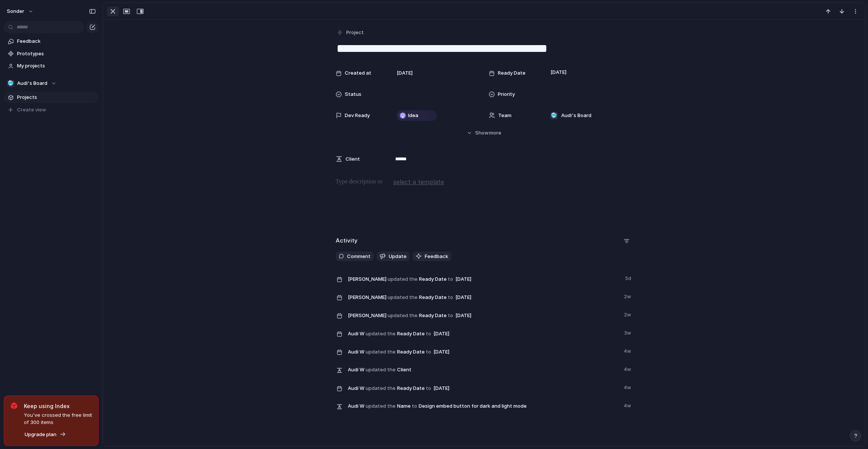 Image resolution: width=868 pixels, height=449 pixels. Describe the element at coordinates (20, 11) in the screenshot. I see `button: sonder` at that location.